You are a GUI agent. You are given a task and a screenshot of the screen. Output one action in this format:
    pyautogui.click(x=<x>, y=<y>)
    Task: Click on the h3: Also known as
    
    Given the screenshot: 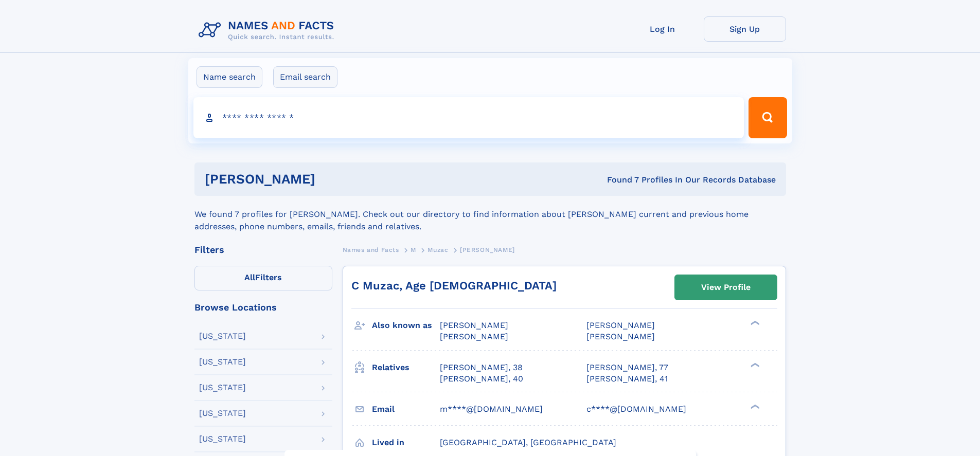 What is the action you would take?
    pyautogui.click(x=406, y=325)
    